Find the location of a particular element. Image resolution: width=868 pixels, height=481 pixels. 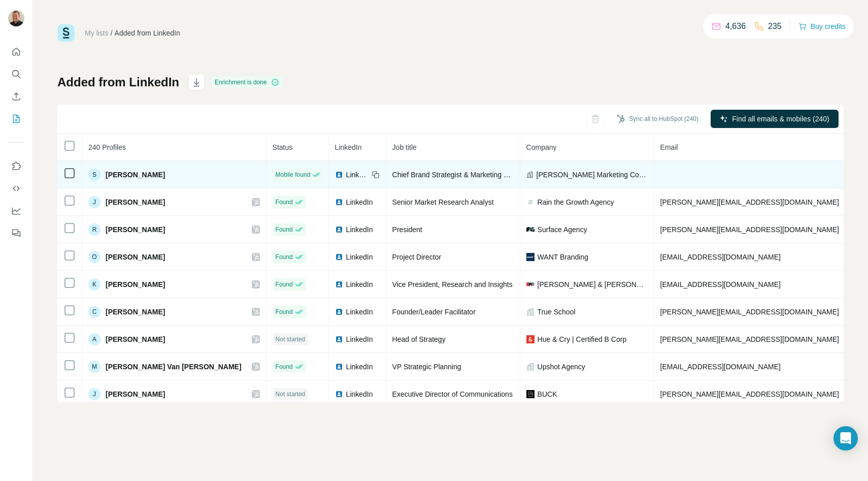

div: R is located at coordinates (94, 230).